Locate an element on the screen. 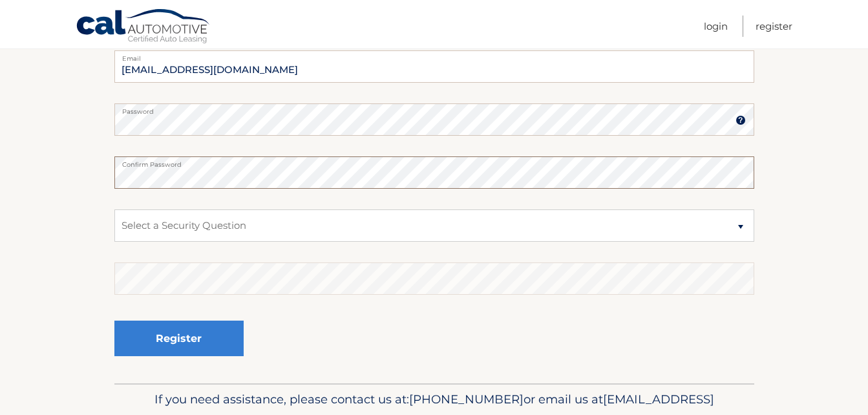  button: Register is located at coordinates (180, 338).